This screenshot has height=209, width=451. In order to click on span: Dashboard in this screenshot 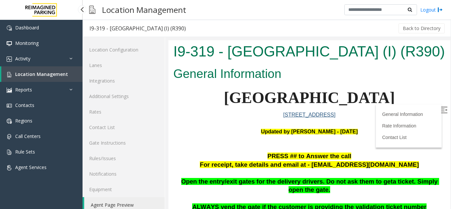, I will do `click(27, 27)`.